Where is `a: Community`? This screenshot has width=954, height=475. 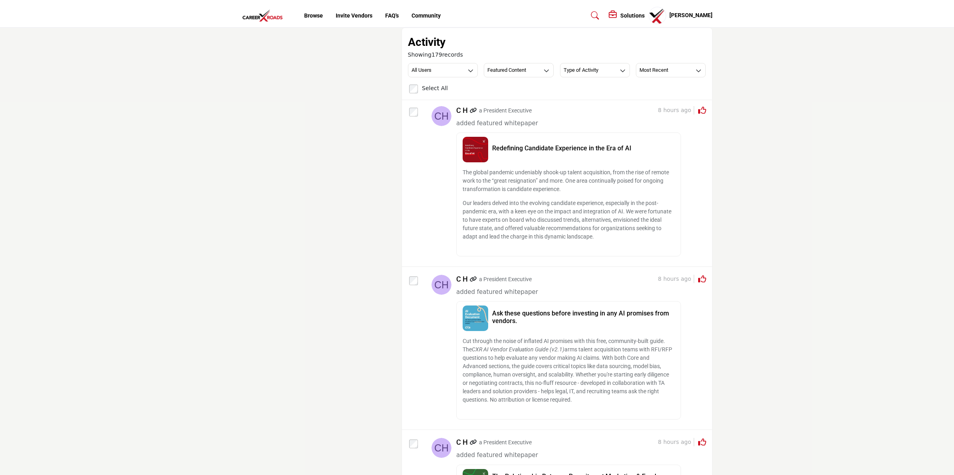
a: Community is located at coordinates (426, 16).